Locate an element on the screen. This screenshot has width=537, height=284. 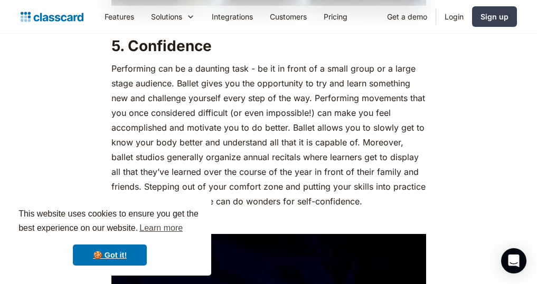
a: Sign up is located at coordinates (494, 16).